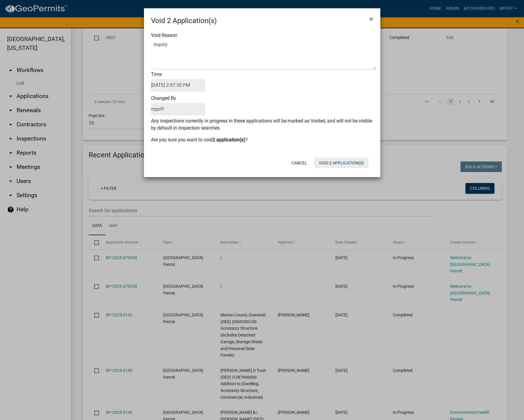 This screenshot has width=524, height=420. What do you see at coordinates (371, 19) in the screenshot?
I see `button: Close` at bounding box center [371, 19].